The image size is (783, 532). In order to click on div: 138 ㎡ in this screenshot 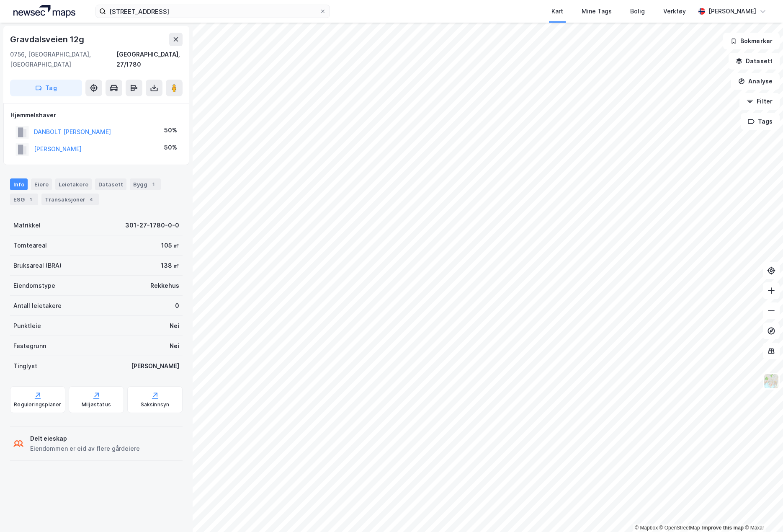, I will do `click(170, 265)`.